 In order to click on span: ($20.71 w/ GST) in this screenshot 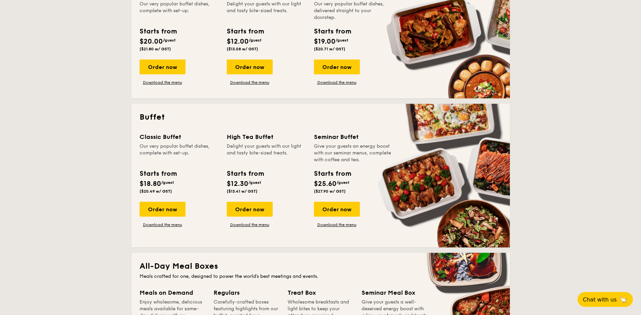, I will do `click(329, 49)`.